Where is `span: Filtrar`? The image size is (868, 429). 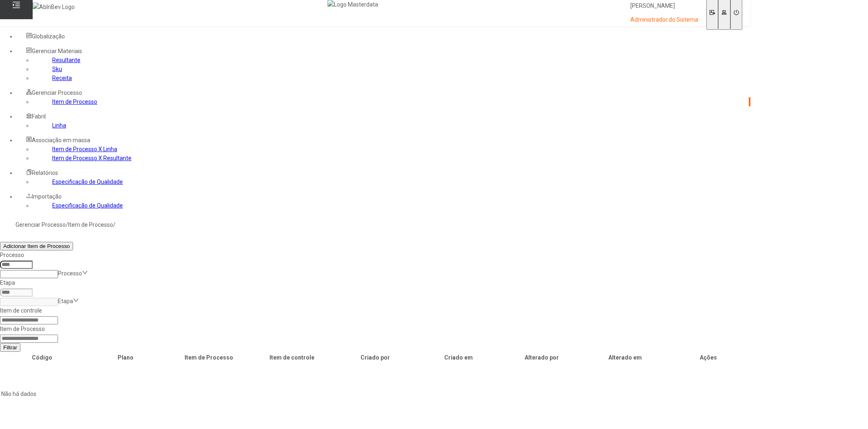
span: Filtrar is located at coordinates (10, 347).